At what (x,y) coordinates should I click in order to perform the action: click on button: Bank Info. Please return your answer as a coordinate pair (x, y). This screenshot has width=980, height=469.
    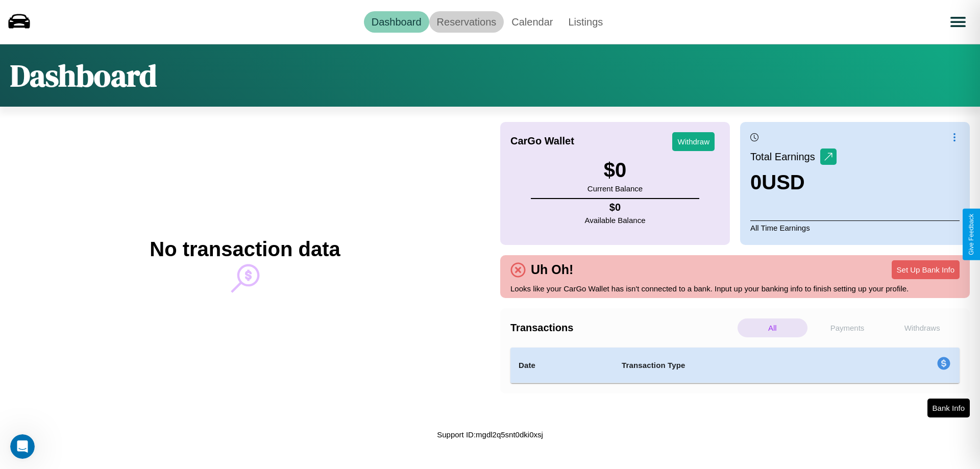
    Looking at the image, I should click on (948, 408).